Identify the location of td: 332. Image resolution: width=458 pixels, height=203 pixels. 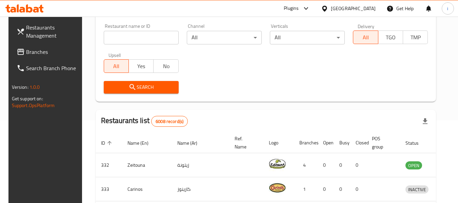
(109, 165).